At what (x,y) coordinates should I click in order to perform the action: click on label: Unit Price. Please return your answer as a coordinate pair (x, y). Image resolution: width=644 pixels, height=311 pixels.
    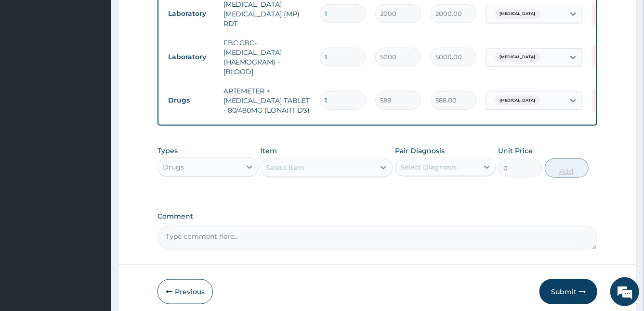
    Looking at the image, I should click on (516, 151).